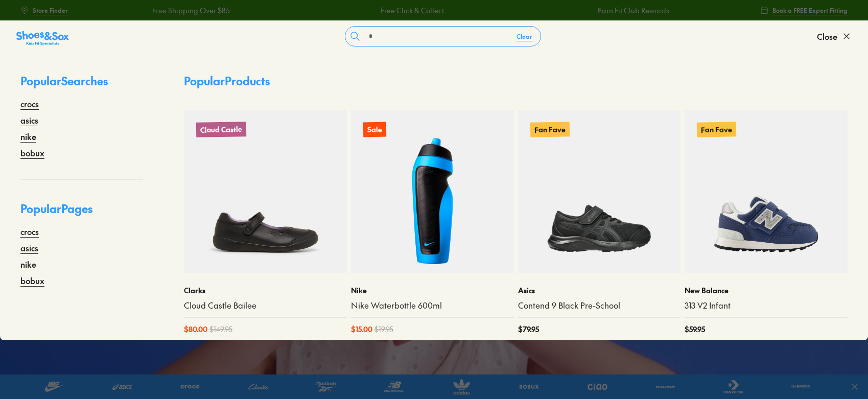  What do you see at coordinates (265, 306) in the screenshot?
I see `a: Cloud Castle Bailee` at bounding box center [265, 306].